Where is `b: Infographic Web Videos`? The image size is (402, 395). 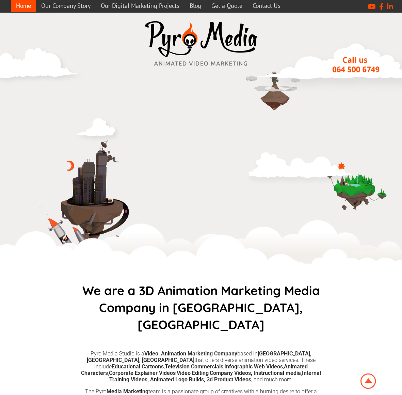
b: Infographic Web Videos is located at coordinates (254, 366).